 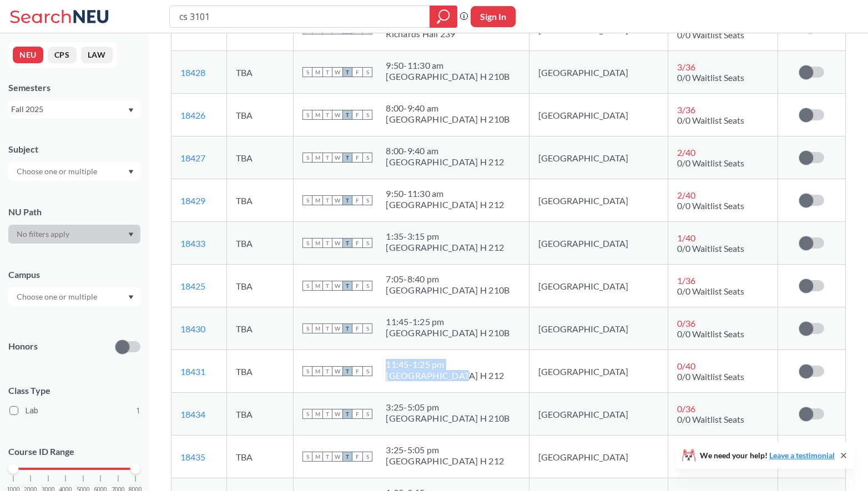 What do you see at coordinates (193, 115) in the screenshot?
I see `a: 18426` at bounding box center [193, 115].